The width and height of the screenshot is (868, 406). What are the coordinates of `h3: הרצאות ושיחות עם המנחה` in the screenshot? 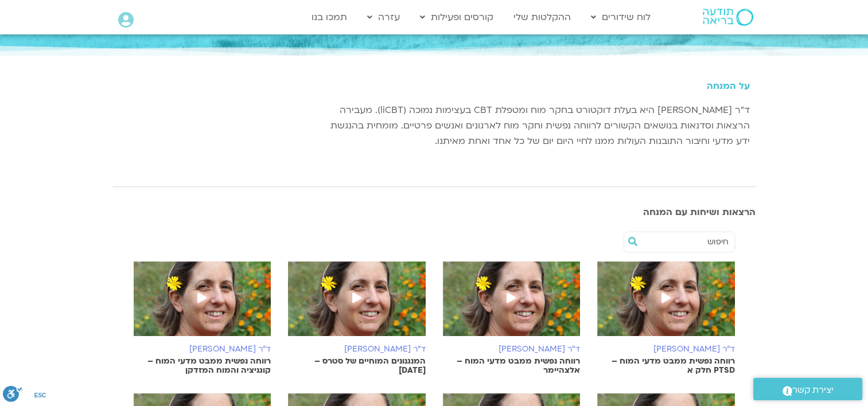 It's located at (434, 212).